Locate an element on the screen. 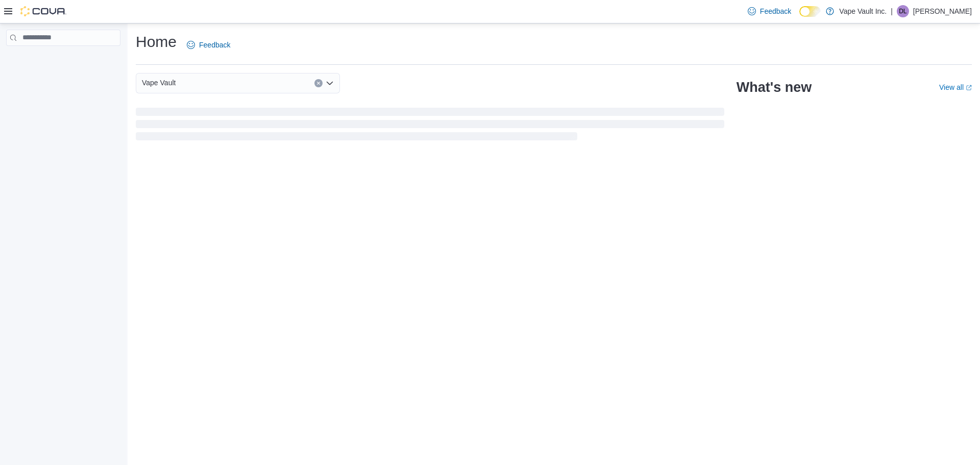  p: Vape Vault Inc. is located at coordinates (863, 11).